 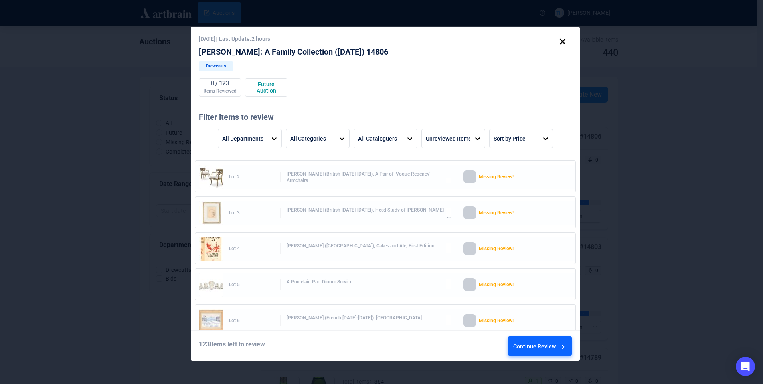 I want to click on div: Lot 4, so click(x=252, y=249).